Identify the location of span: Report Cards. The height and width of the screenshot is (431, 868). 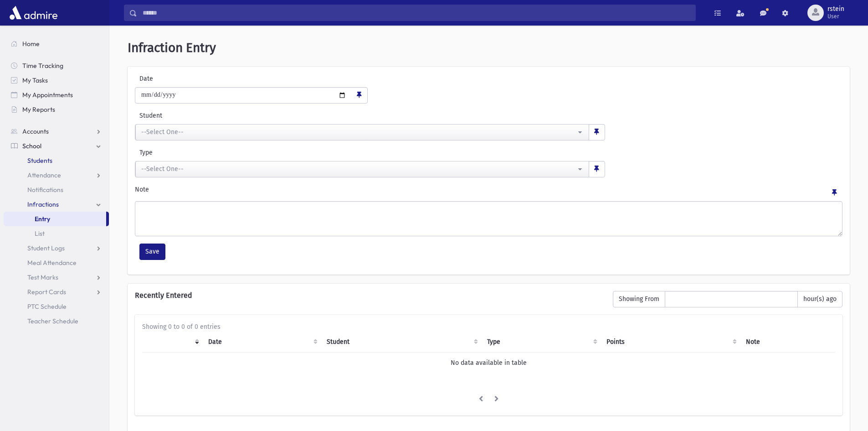
(47, 292).